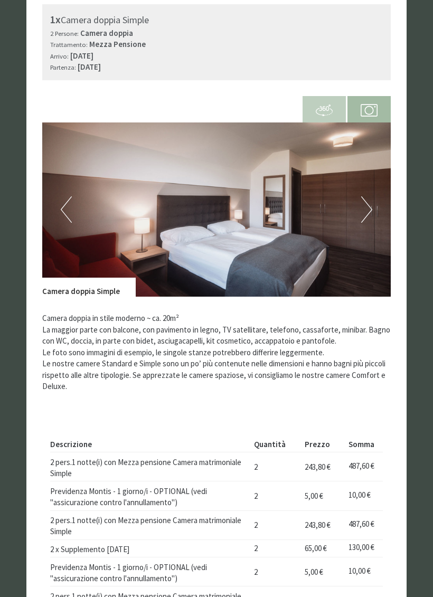  Describe the element at coordinates (107, 33) in the screenshot. I see `b: Camera doppia` at that location.